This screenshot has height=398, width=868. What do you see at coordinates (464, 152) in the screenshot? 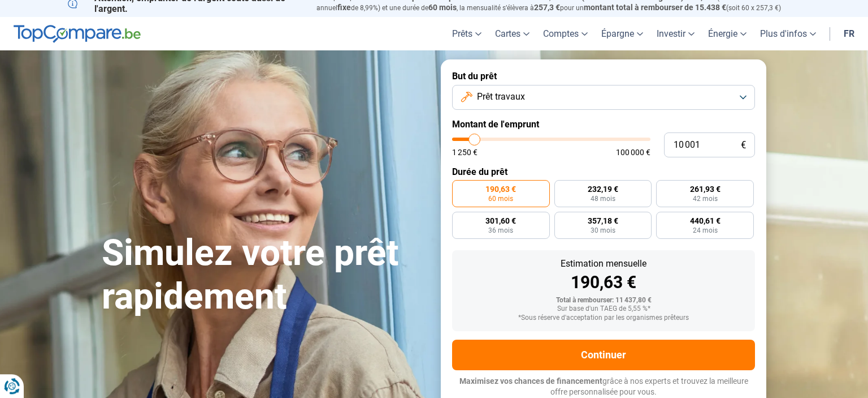
I see `span: 1 250 €` at bounding box center [464, 152].